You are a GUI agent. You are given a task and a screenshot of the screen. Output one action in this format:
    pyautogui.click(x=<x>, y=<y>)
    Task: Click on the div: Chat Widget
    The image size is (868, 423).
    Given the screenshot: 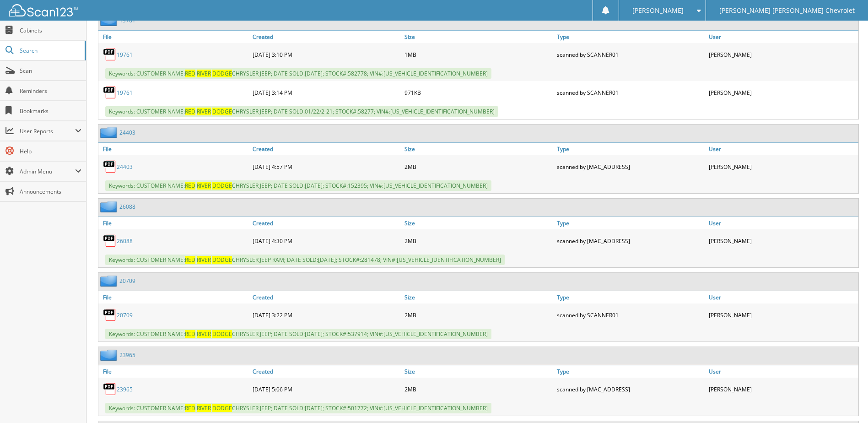 What is the action you would take?
    pyautogui.click(x=845, y=401)
    